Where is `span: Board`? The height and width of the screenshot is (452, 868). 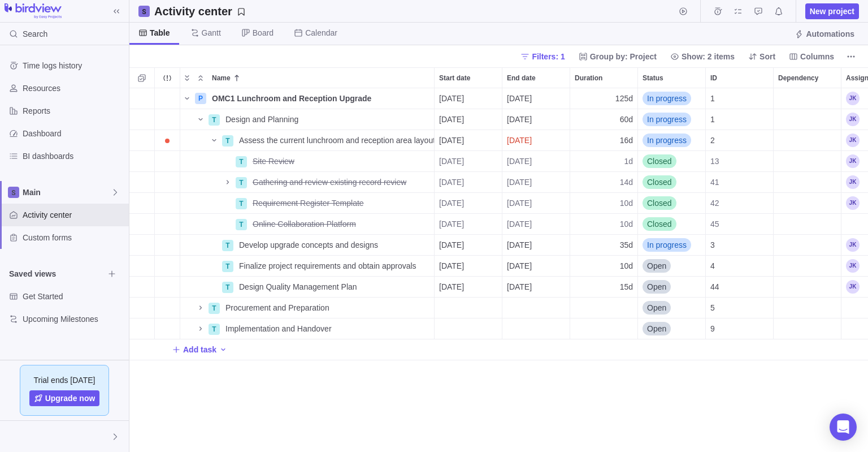 span: Board is located at coordinates (262, 33).